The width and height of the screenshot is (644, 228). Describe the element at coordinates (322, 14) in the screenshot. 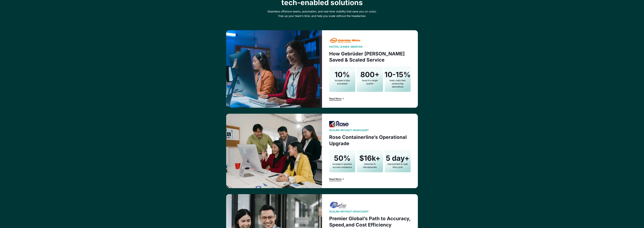

I see `p: Seamless offshore teams, automation, and real-time visibility that save you on costs, free up you...` at that location.